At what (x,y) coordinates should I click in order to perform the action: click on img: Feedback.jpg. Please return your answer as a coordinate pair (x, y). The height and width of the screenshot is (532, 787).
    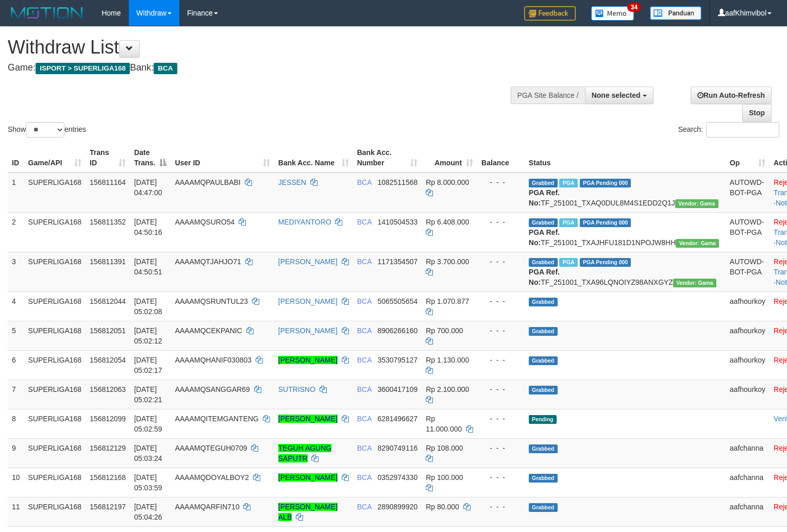
    Looking at the image, I should click on (550, 13).